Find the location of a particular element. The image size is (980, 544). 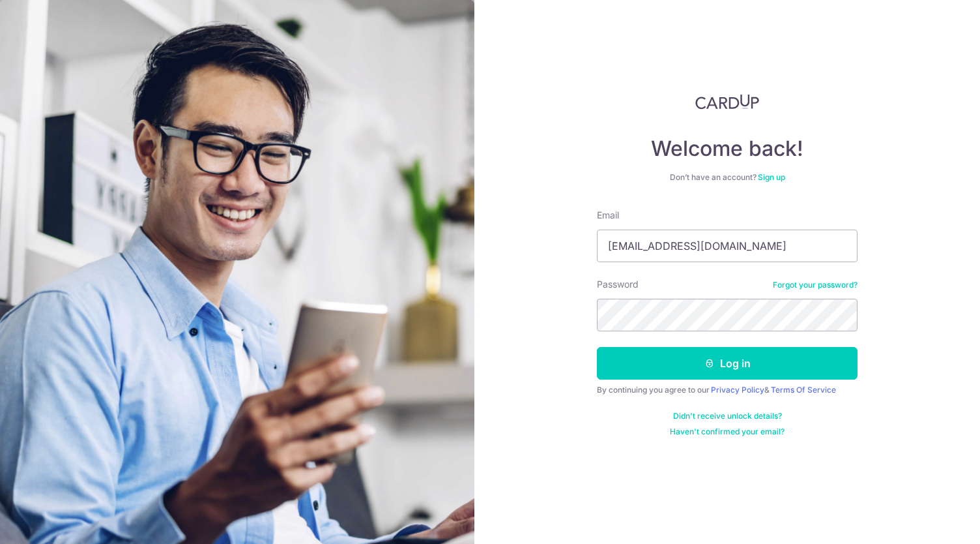

div: By continuing you agree to our & is located at coordinates (727, 389).